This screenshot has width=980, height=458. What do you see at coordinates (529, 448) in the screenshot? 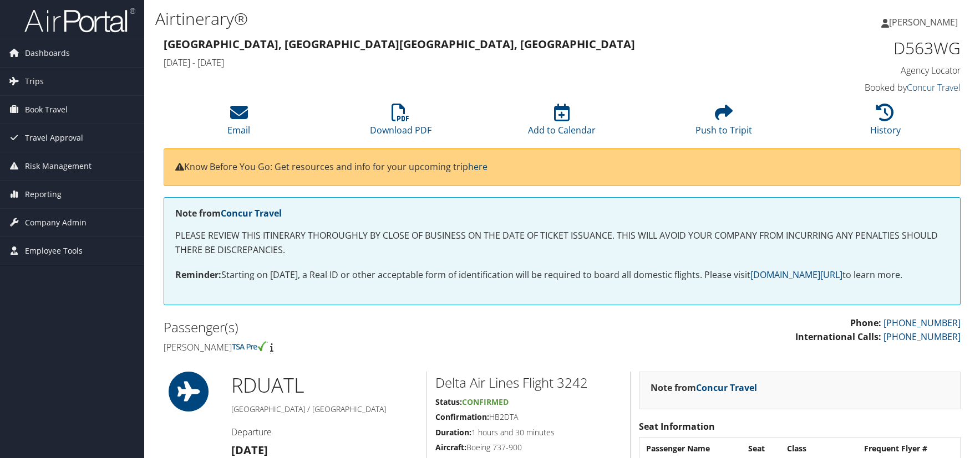
I see `h5: Boeing 737-900` at bounding box center [529, 448].